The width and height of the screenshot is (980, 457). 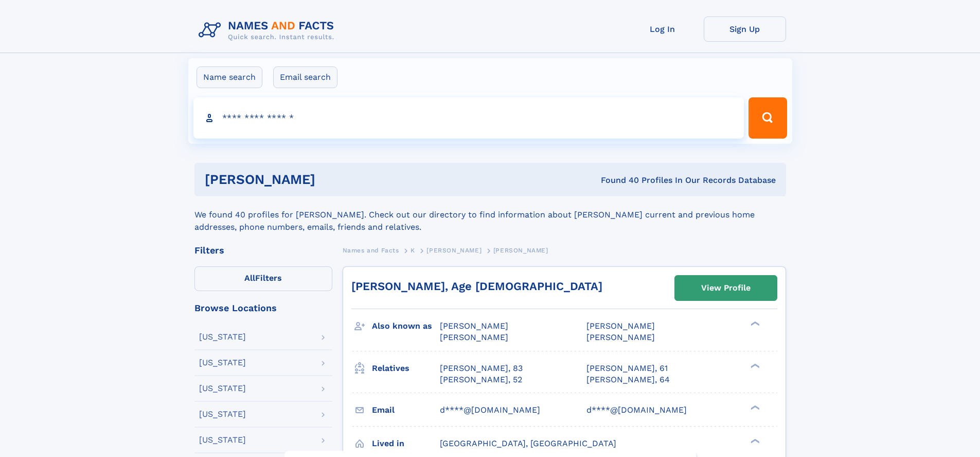 What do you see at coordinates (250, 277) in the screenshot?
I see `span: All` at bounding box center [250, 277].